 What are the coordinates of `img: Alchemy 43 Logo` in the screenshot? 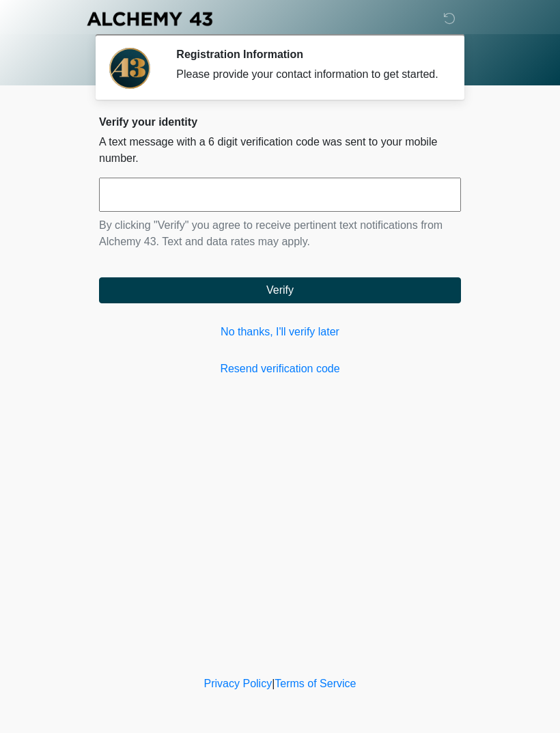 It's located at (149, 18).